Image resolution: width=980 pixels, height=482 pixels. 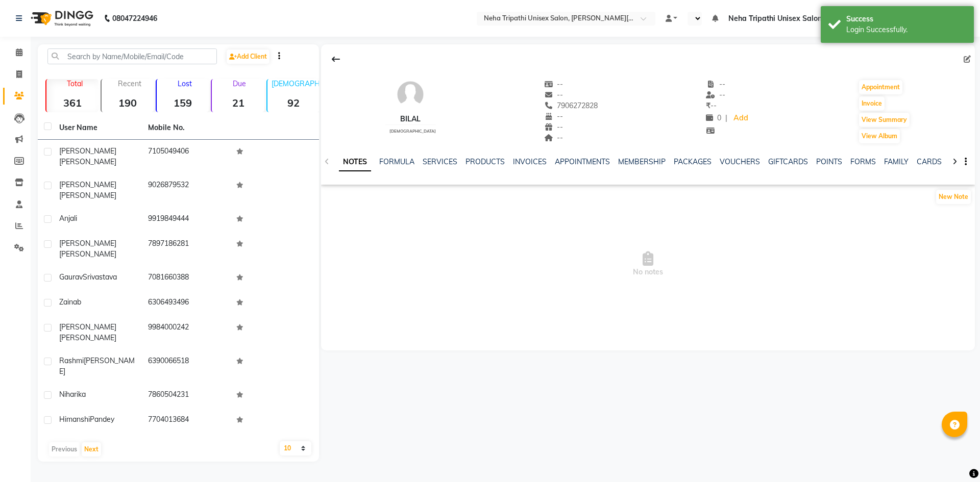 What do you see at coordinates (186, 128) in the screenshot?
I see `th: Mobile No.` at bounding box center [186, 128].